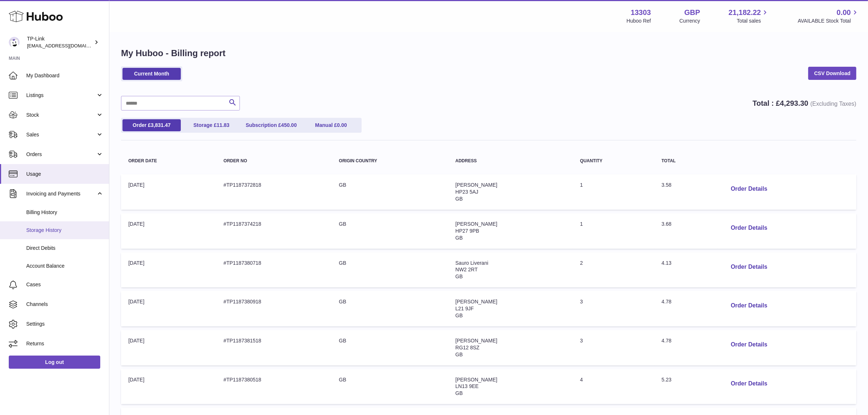 The height and width of the screenshot is (415, 868). Describe the element at coordinates (834, 104) in the screenshot. I see `span: (Excluding Taxes)` at that location.